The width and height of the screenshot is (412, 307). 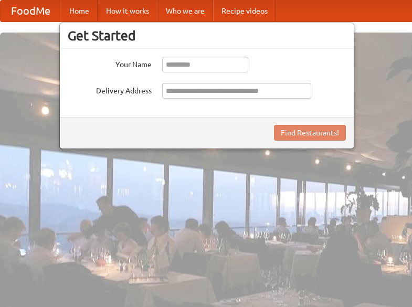 I want to click on a: Home, so click(x=79, y=11).